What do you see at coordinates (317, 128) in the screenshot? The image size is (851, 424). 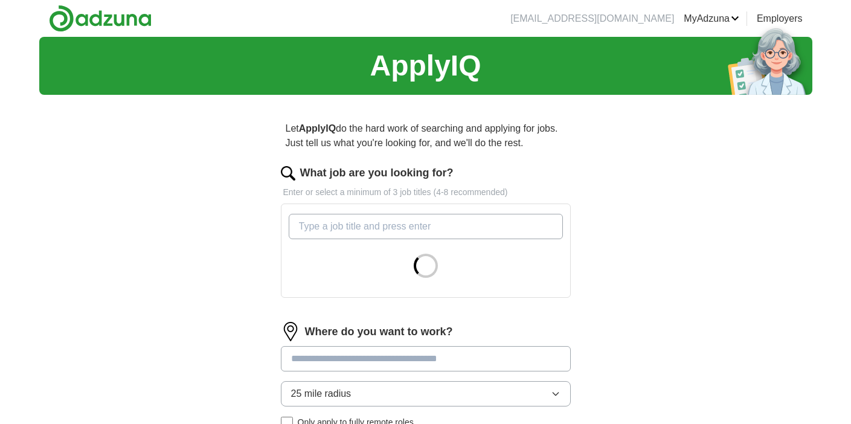 I see `strong: ApplyIQ` at bounding box center [317, 128].